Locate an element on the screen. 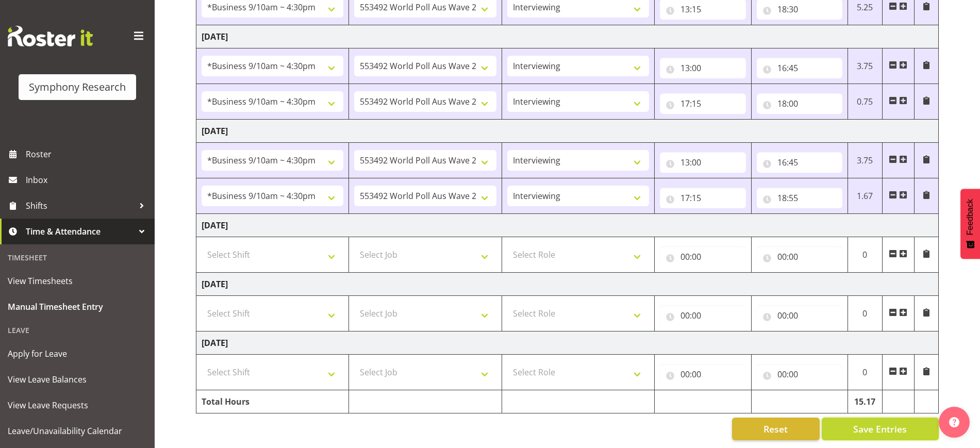 The image size is (980, 448). a: Apply for Leave is located at coordinates (78, 354).